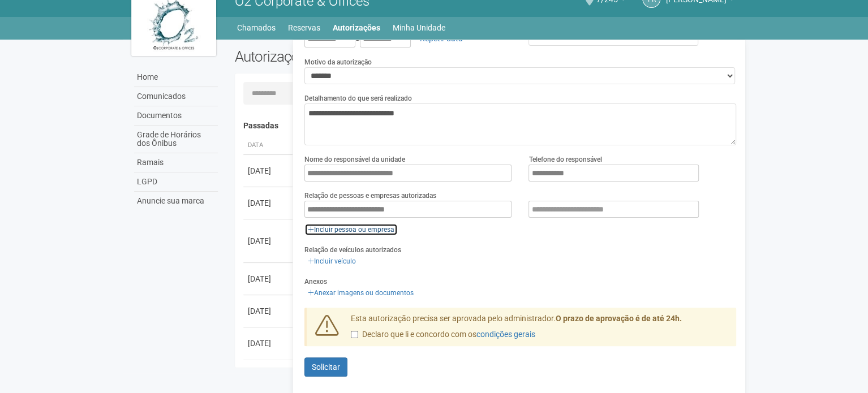 The image size is (868, 393). I want to click on a: condições gerais, so click(505, 334).